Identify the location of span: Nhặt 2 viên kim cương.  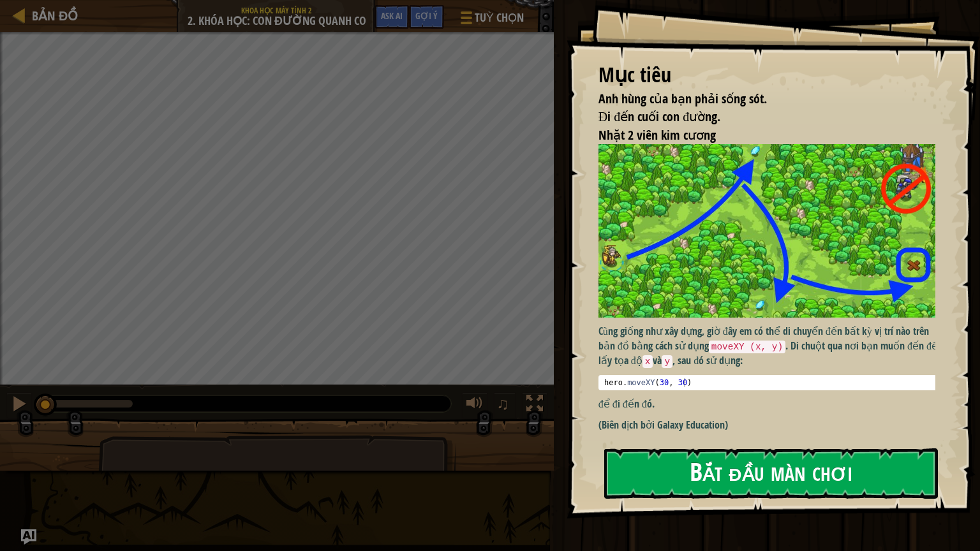
(657, 134).